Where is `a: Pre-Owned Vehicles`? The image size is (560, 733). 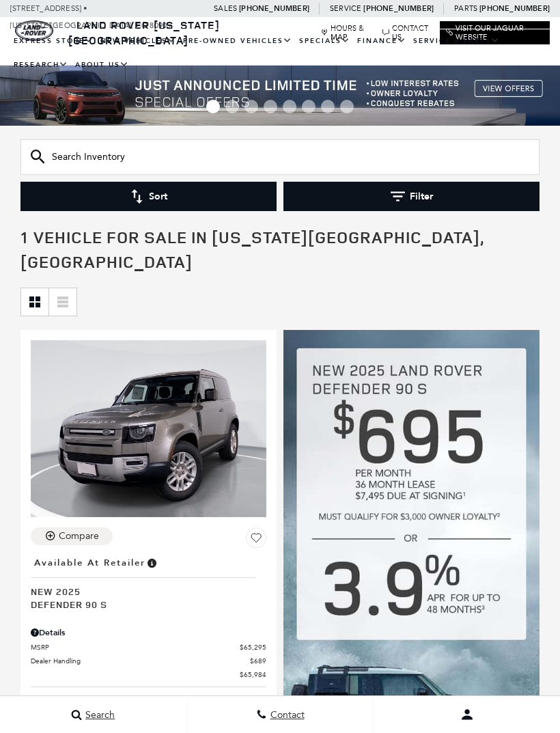
a: Pre-Owned Vehicles is located at coordinates (237, 41).